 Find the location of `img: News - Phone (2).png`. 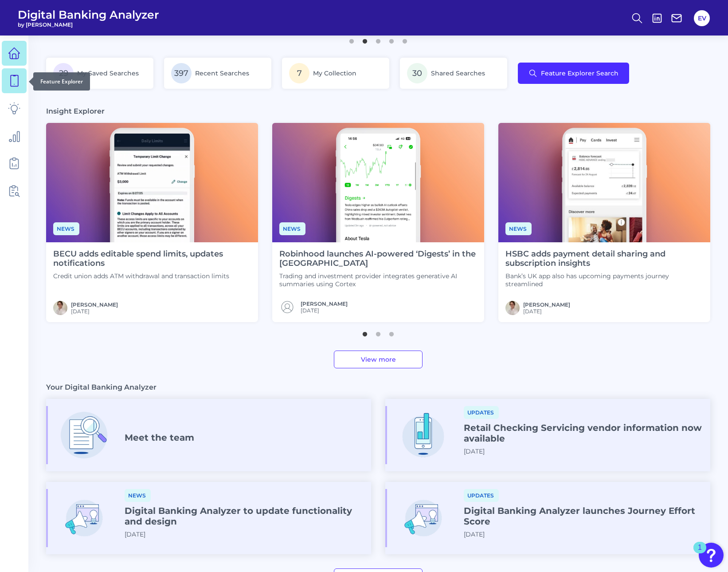

img: News - Phone (2).png is located at coordinates (152, 182).